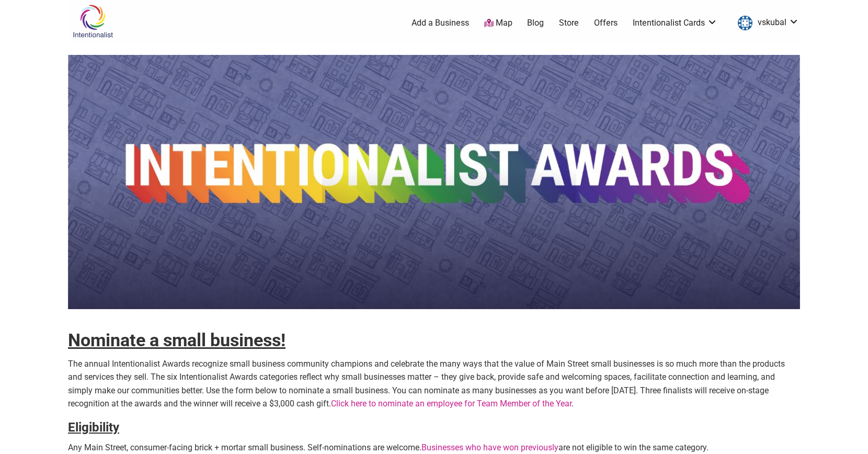  Describe the element at coordinates (490, 448) in the screenshot. I see `a: Businesses who have won previously` at that location.